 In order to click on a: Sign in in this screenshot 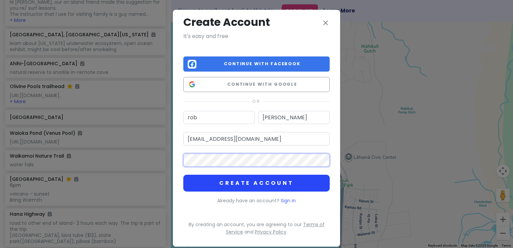, I will do `click(288, 200)`.